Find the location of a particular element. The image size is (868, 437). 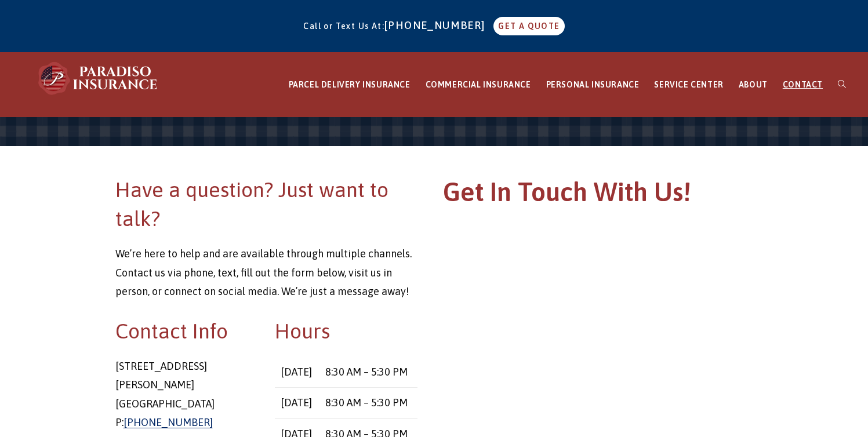

a: PERSONAL INSURANCE is located at coordinates (592, 84).